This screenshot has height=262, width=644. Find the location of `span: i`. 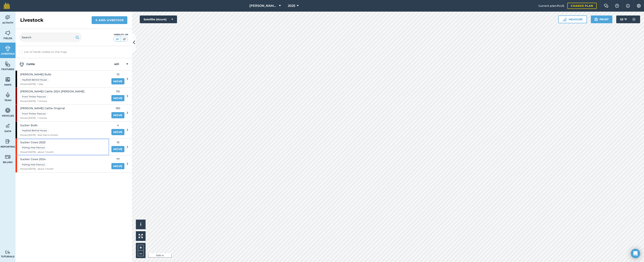

span: i is located at coordinates (141, 225).